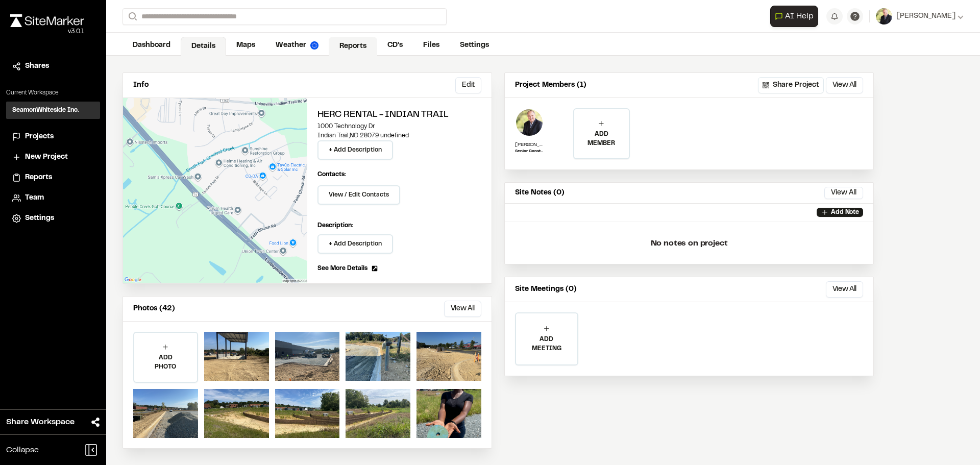  Describe the element at coordinates (800, 16) in the screenshot. I see `span: AI Help` at that location.